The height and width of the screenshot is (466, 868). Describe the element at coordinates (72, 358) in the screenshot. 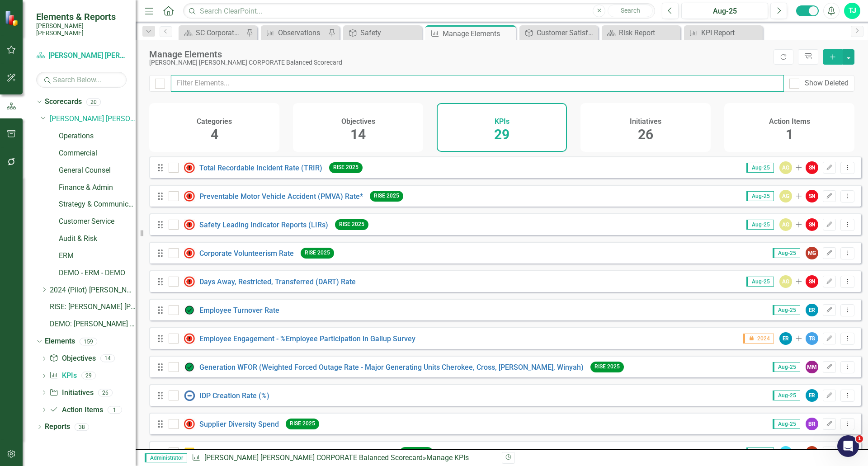

I see `a: Objectives` at that location.